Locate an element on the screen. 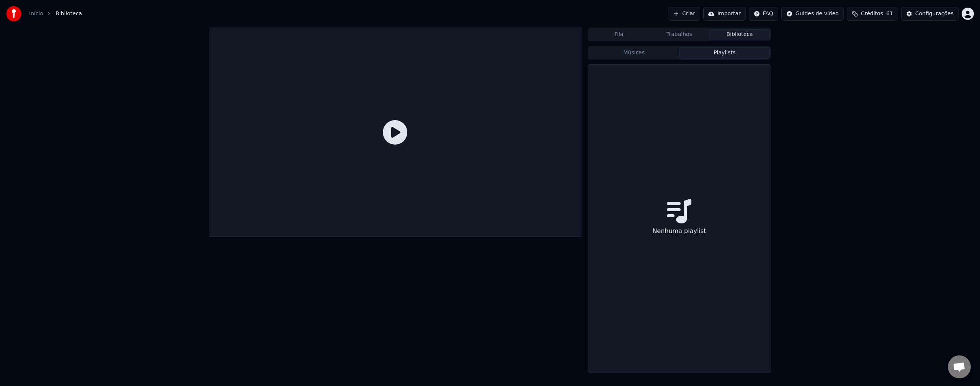 The width and height of the screenshot is (980, 386). a: Bate-papo aberto is located at coordinates (959, 367).